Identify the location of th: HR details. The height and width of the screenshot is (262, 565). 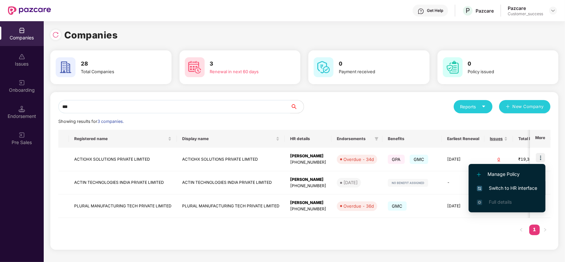
(308, 139).